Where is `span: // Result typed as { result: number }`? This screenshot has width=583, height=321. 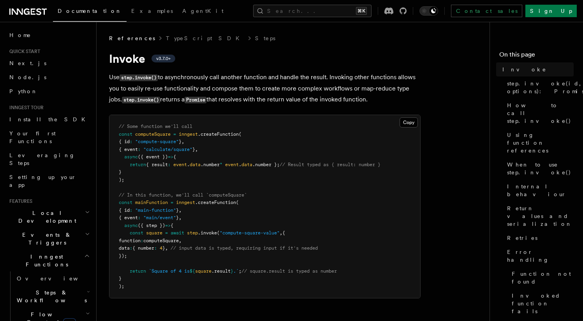
span: // Result typed as { result: number } is located at coordinates (330, 164).